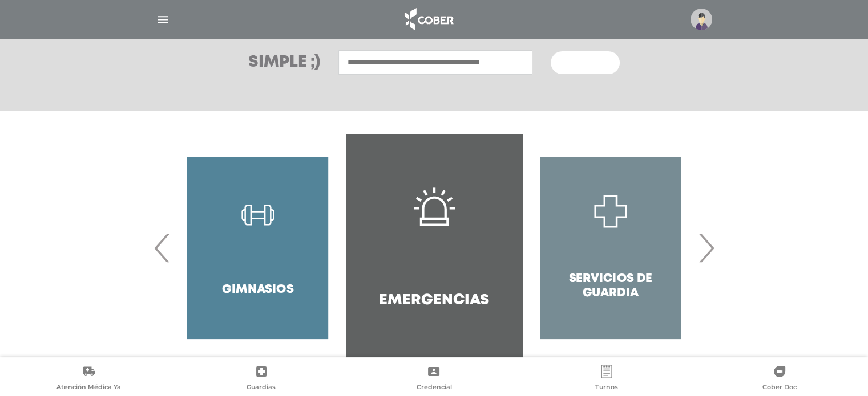  Describe the element at coordinates (434, 248) in the screenshot. I see `a: Emergencias` at that location.